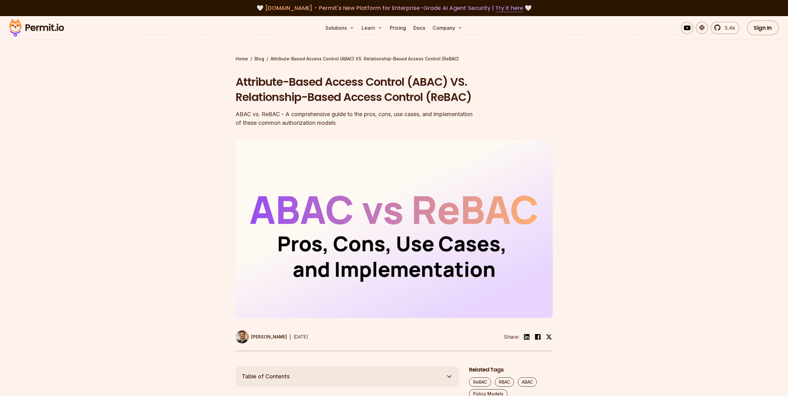 The height and width of the screenshot is (396, 788). I want to click on span: Table of Contents, so click(265, 376).